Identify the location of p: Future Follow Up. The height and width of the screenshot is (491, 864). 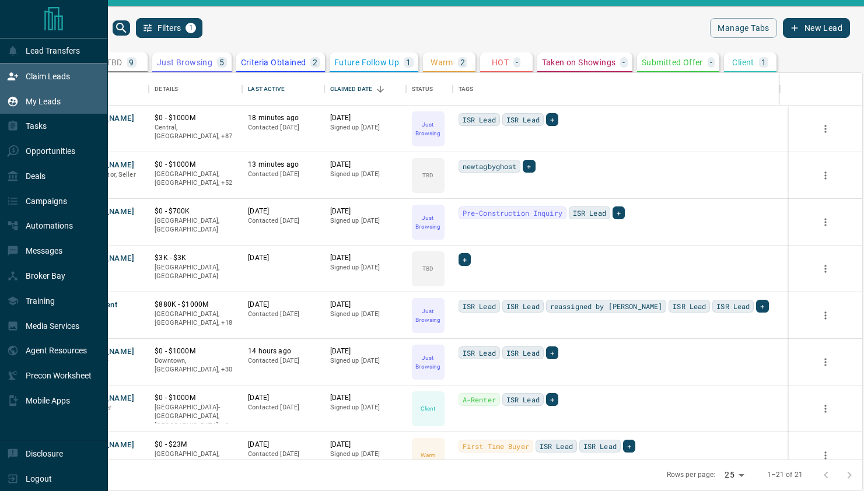
(366, 62).